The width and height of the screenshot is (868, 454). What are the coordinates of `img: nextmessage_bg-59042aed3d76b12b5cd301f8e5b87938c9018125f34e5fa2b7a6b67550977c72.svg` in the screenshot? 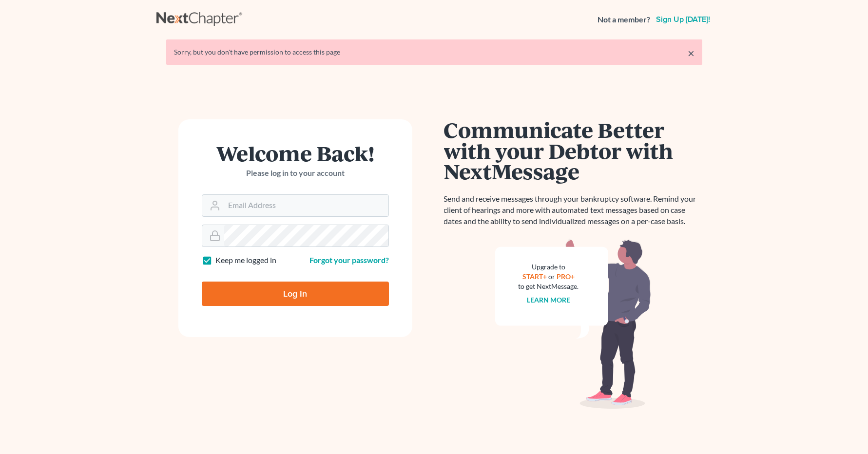 It's located at (573, 324).